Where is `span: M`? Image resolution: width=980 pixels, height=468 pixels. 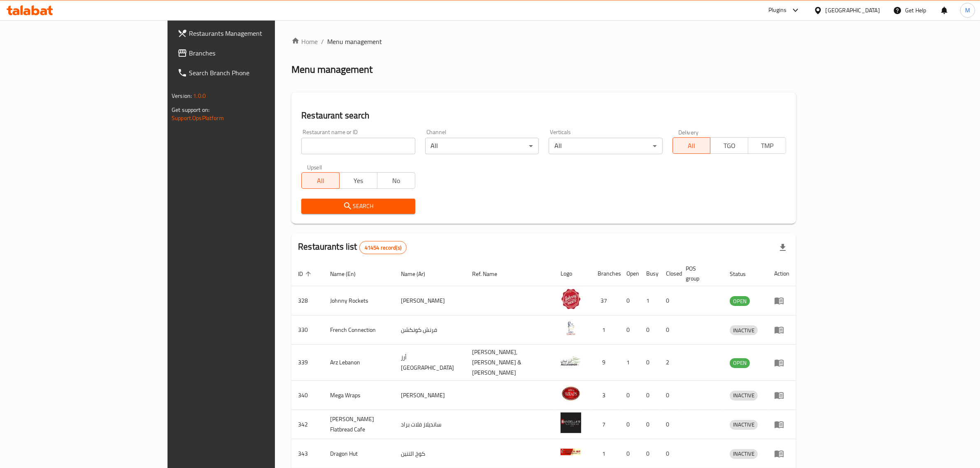 span: M is located at coordinates (968, 11).